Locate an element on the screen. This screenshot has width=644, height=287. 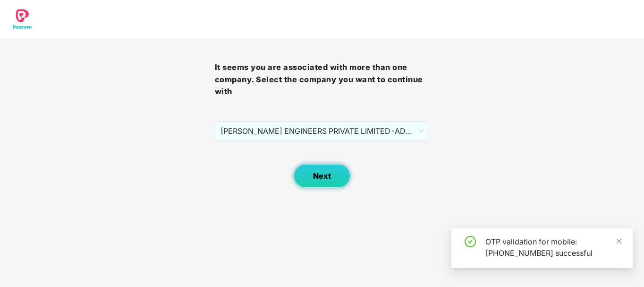
span: Next is located at coordinates (322, 176).